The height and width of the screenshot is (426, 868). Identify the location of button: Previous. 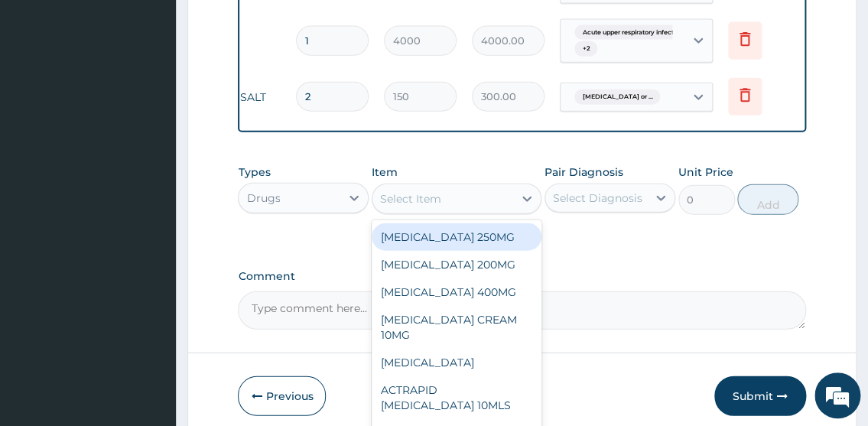
(281, 396).